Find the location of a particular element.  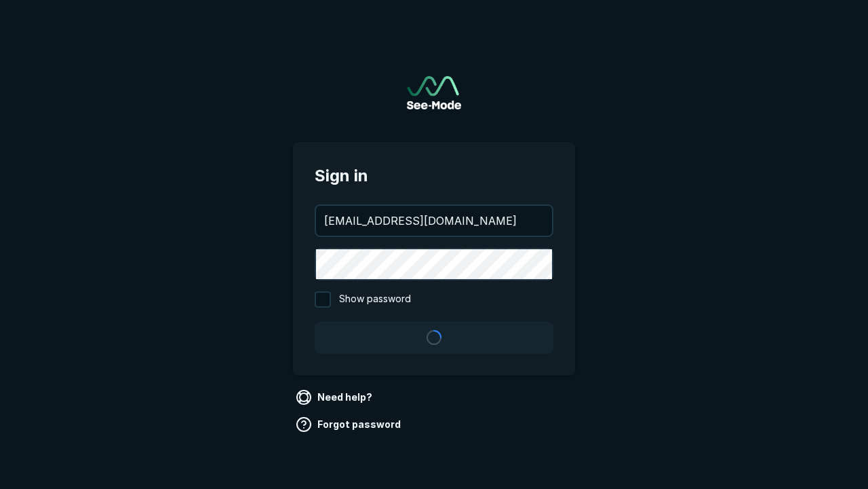

img: See-Mode Logo is located at coordinates (434, 92).